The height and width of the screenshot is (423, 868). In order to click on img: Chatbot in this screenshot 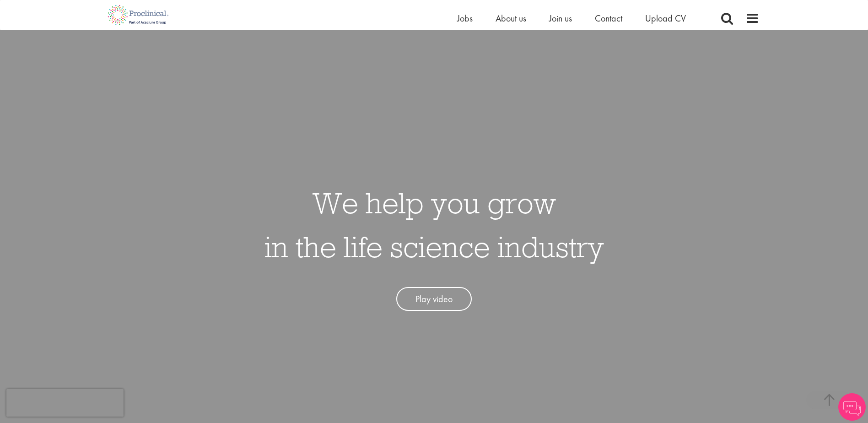, I will do `click(852, 407)`.